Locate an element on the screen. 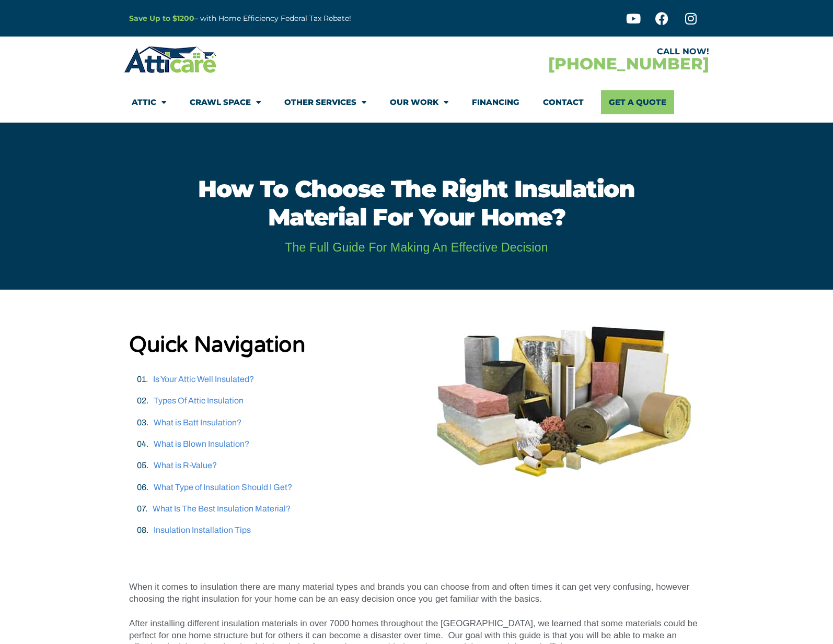  a: Insulation Installation Tips is located at coordinates (202, 530).